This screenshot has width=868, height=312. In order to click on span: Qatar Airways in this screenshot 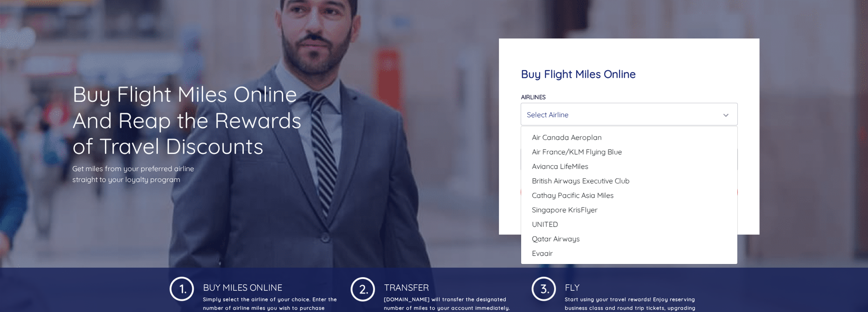, I will do `click(556, 238)`.